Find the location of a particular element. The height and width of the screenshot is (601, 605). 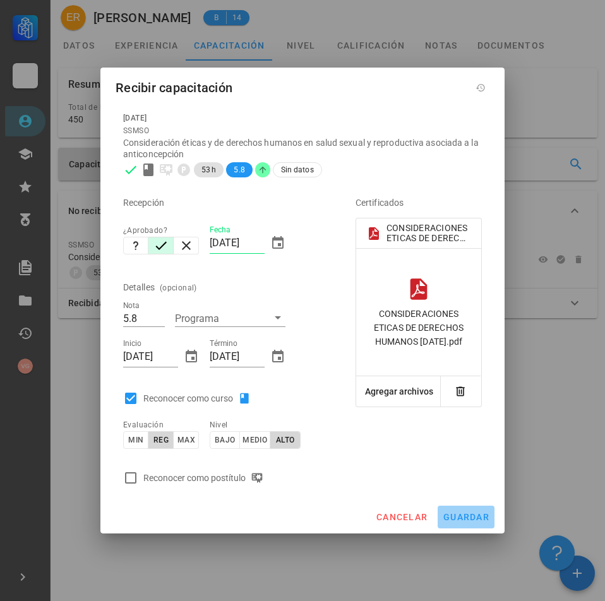

button: medio is located at coordinates (255, 440).